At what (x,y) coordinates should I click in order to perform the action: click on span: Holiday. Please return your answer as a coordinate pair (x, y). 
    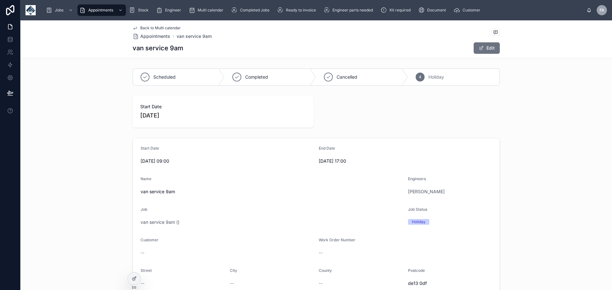
    Looking at the image, I should click on (436, 77).